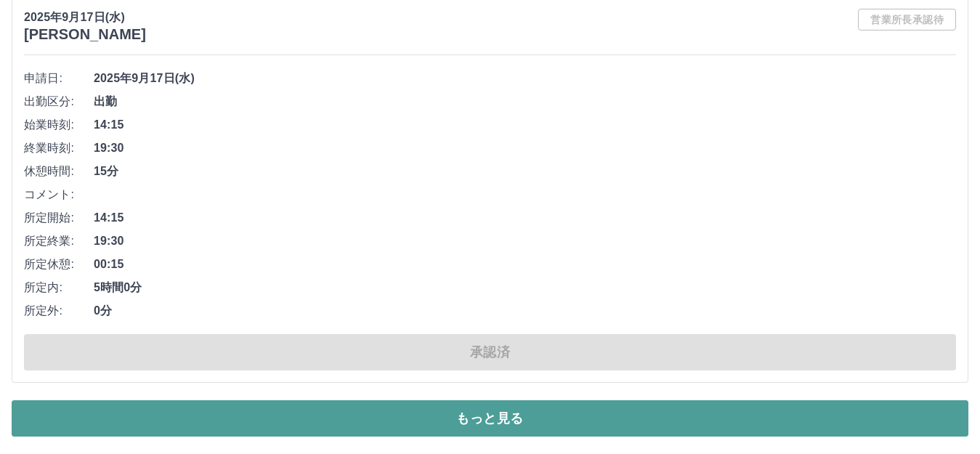  Describe the element at coordinates (59, 148) in the screenshot. I see `span: 終業時刻:` at that location.